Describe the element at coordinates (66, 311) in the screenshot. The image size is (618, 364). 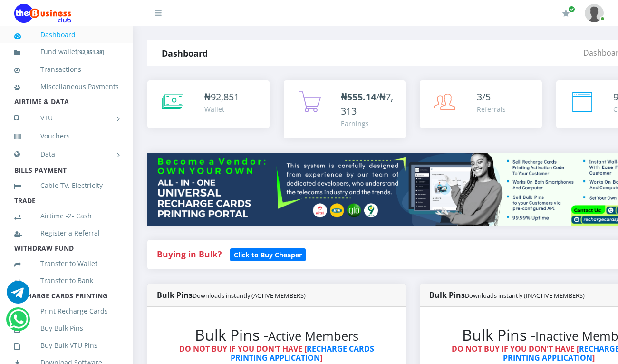
I see `a: Print Recharge Cards` at that location.